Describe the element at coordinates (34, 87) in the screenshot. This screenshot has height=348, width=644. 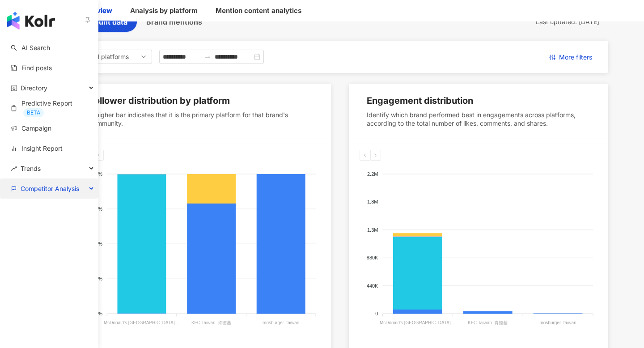
I see `span: Directory` at that location.